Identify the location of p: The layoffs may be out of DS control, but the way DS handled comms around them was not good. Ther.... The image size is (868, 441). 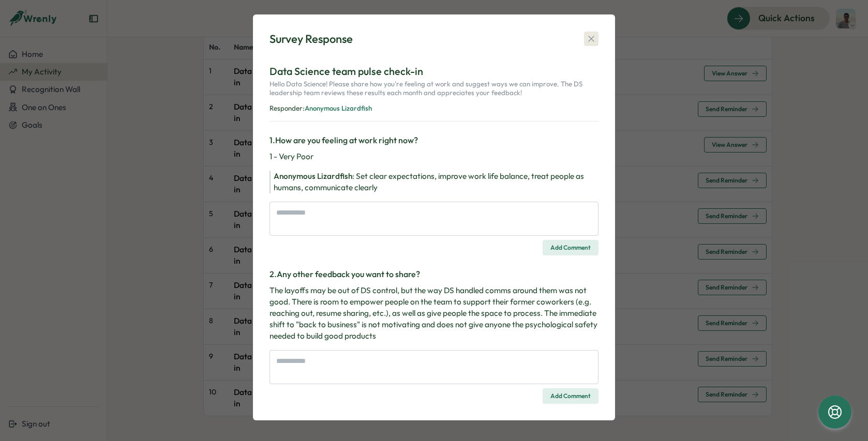
(434, 314).